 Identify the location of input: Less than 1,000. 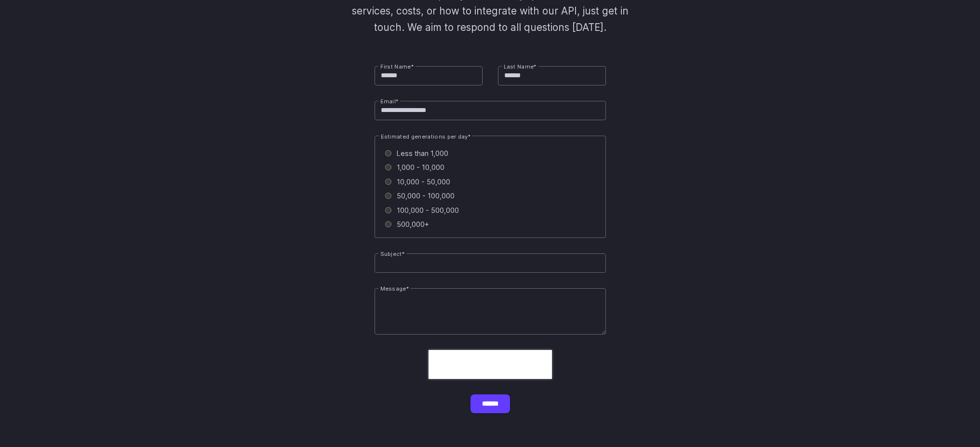
(388, 153).